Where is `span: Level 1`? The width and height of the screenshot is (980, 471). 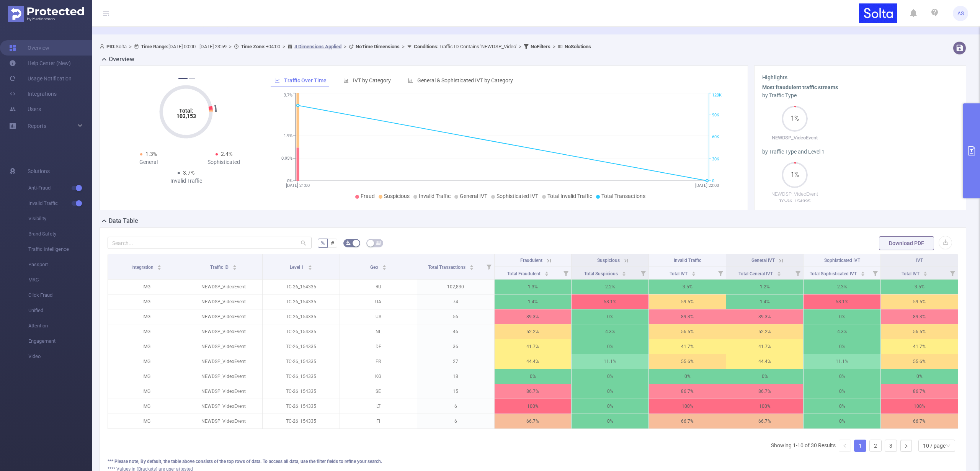 span: Level 1 is located at coordinates (297, 267).